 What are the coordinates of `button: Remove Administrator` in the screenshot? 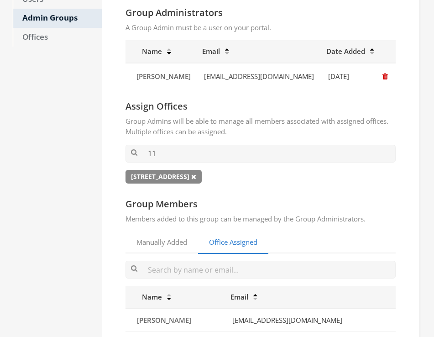 It's located at (386, 76).